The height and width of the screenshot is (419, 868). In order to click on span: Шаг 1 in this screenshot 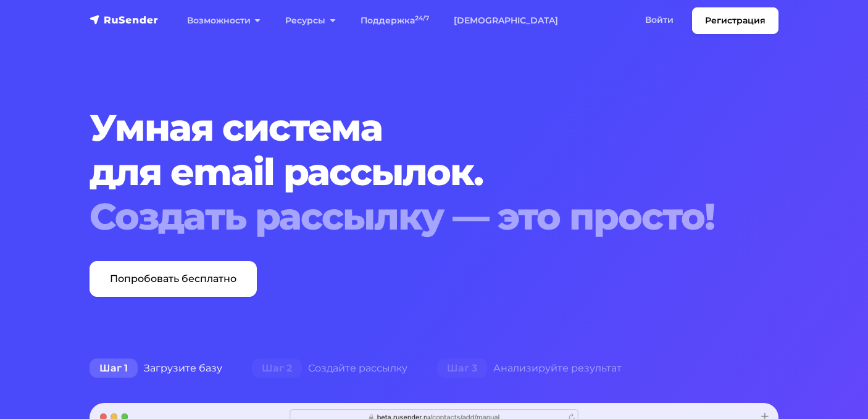, I will do `click(113, 369)`.